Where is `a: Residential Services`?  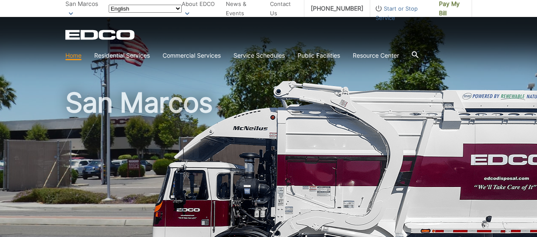
a: Residential Services is located at coordinates (122, 56).